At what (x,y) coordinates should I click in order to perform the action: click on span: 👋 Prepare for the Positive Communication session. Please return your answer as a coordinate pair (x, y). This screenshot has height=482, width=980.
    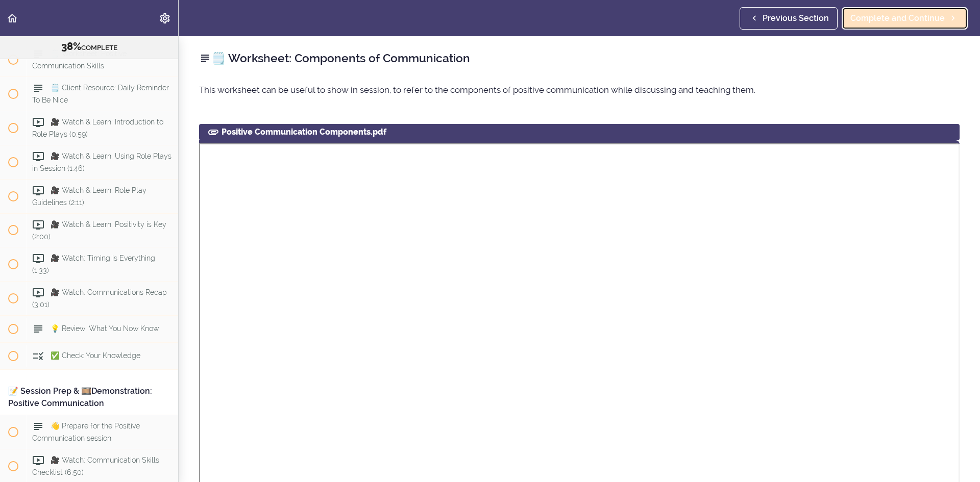
    Looking at the image, I should click on (85, 432).